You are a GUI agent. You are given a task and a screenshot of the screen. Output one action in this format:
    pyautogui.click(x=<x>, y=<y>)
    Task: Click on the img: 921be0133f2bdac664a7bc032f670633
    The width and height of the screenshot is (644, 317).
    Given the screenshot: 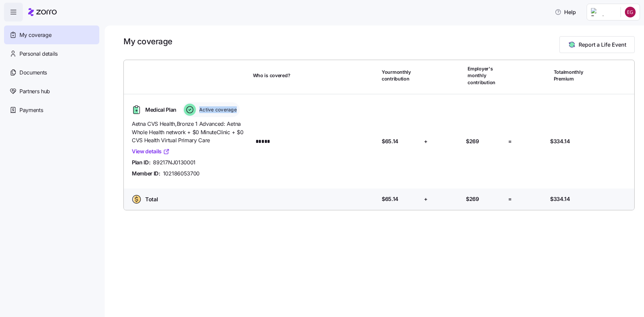 What is the action you would take?
    pyautogui.click(x=630, y=12)
    